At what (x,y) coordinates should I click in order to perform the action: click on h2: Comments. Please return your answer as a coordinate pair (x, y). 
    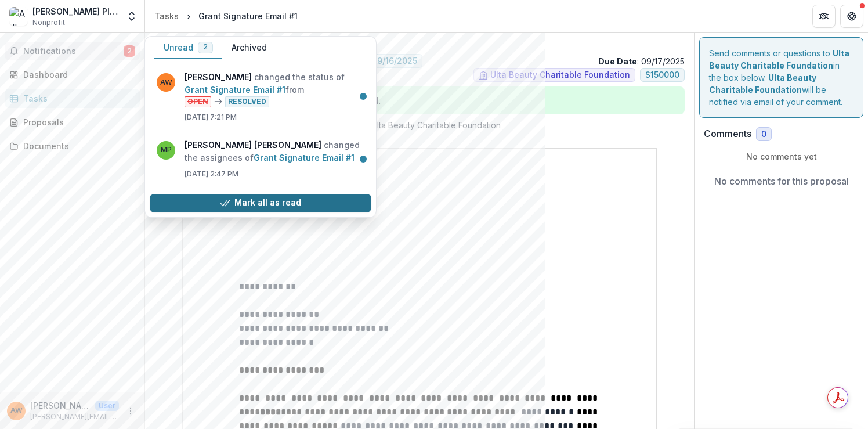
    Looking at the image, I should click on (728, 134).